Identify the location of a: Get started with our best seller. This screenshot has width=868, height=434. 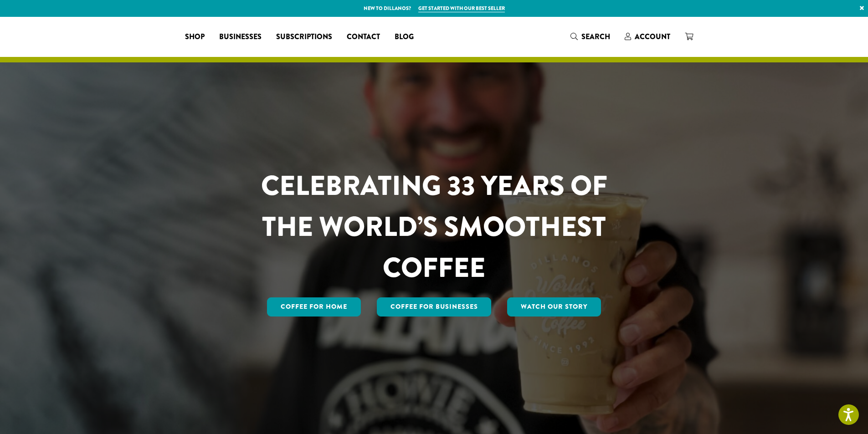
(462, 8).